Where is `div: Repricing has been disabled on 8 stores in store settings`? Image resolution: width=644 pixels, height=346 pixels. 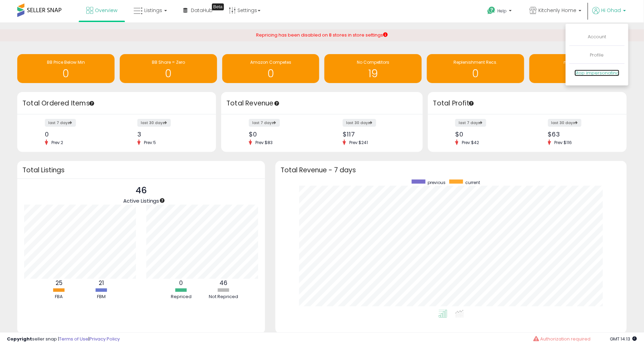
div: Repricing has been disabled on 8 stores in store settings is located at coordinates (322, 35).